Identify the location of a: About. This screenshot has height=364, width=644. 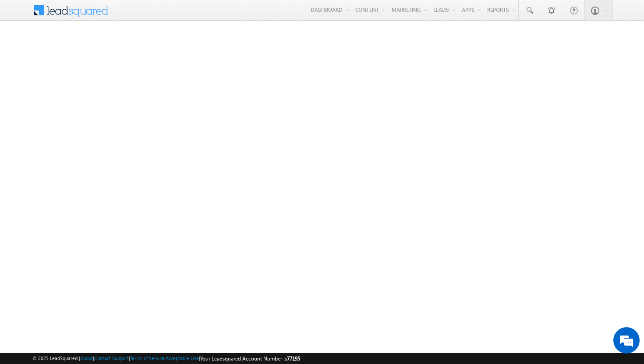
(86, 358).